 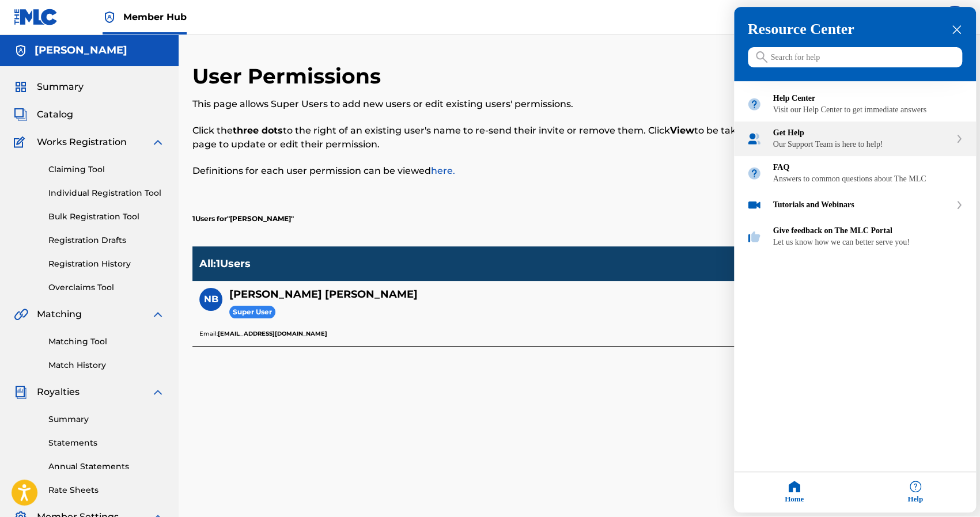 What do you see at coordinates (855, 58) in the screenshot?
I see `input: Search for help` at bounding box center [855, 58].